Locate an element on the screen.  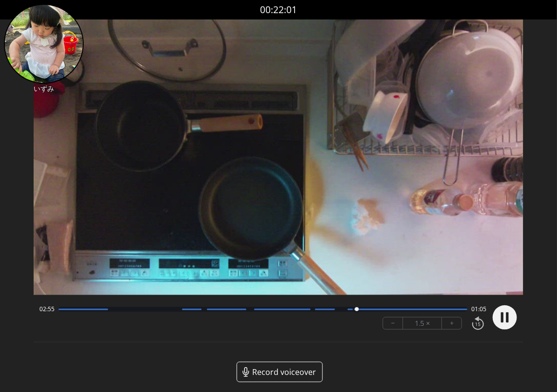
a: 00:22:01 is located at coordinates (279, 10).